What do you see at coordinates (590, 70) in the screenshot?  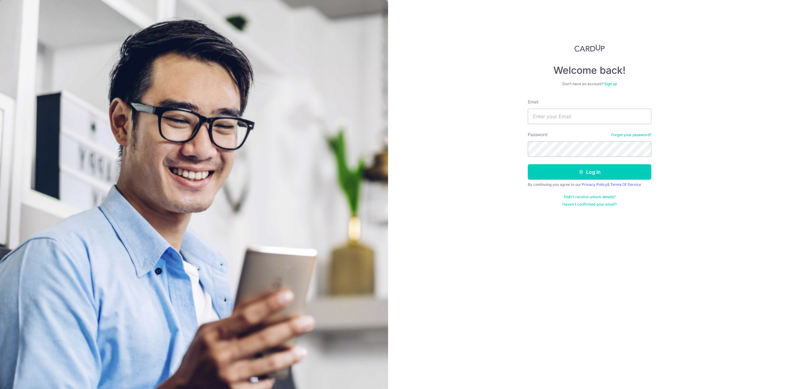 I see `h4: Welcome back!` at bounding box center [590, 70].